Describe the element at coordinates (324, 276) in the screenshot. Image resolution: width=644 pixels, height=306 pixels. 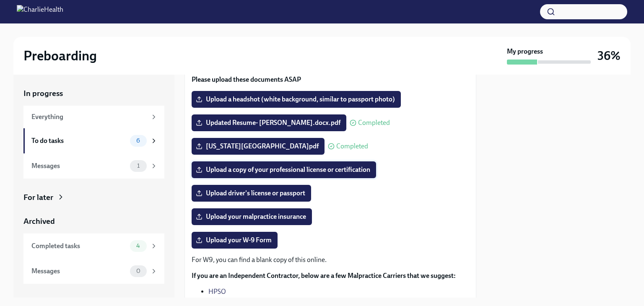
I see `strong: If you are an Independent Contractor, below are a few Malpractice Carriers that we suggest:` at that location.